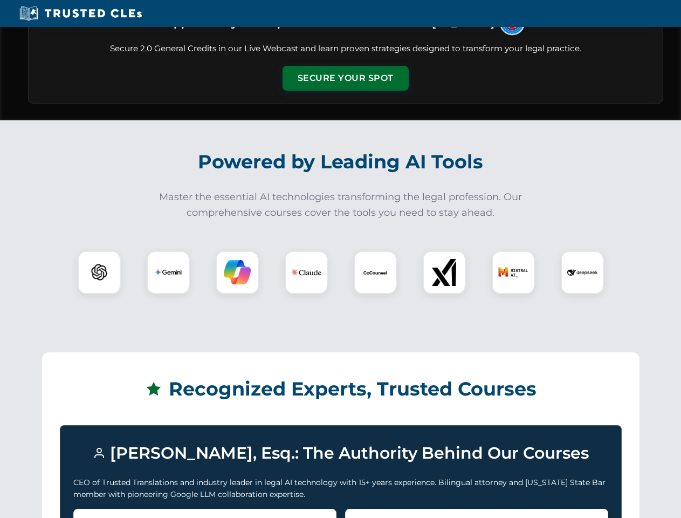 This screenshot has width=681, height=518. I want to click on h2: Powered by Leading AI Tools, so click(341, 162).